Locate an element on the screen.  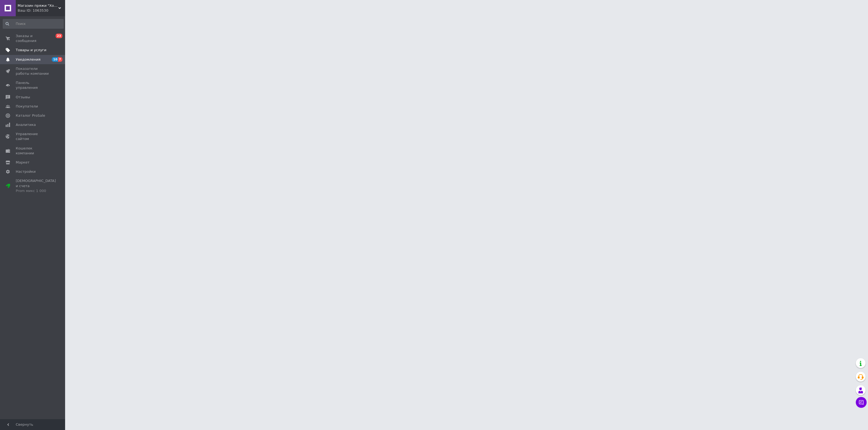
span: Магазин пряжи "Хомяк" is located at coordinates (38, 6).